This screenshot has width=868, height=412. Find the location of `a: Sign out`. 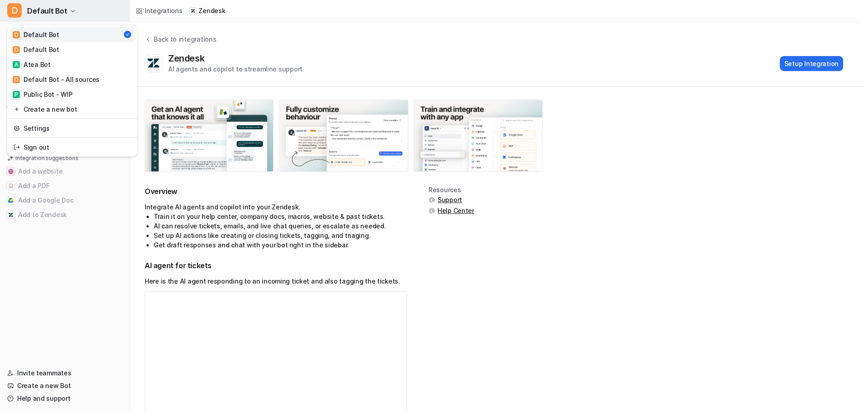

a: Sign out is located at coordinates (72, 147).